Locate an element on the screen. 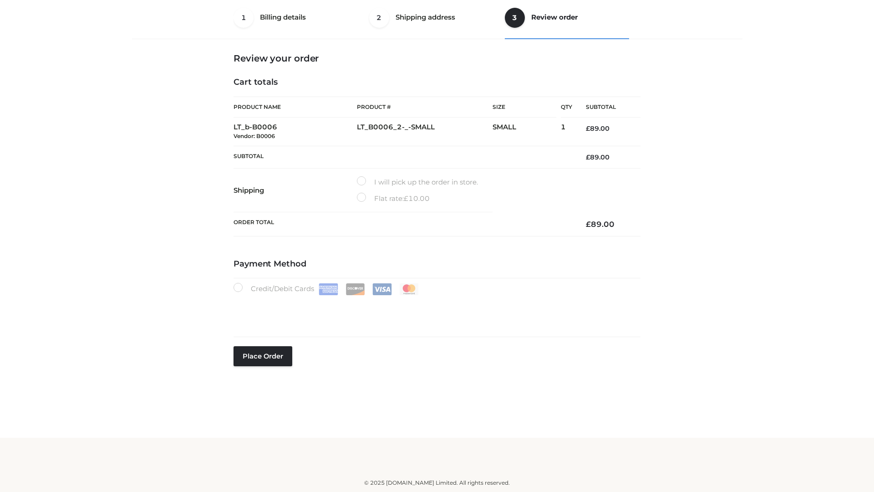 The width and height of the screenshot is (874, 492). th: Size is located at coordinates (525, 107).